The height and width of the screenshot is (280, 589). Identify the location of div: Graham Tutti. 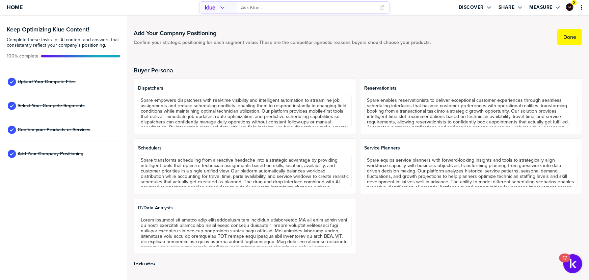
(570, 7).